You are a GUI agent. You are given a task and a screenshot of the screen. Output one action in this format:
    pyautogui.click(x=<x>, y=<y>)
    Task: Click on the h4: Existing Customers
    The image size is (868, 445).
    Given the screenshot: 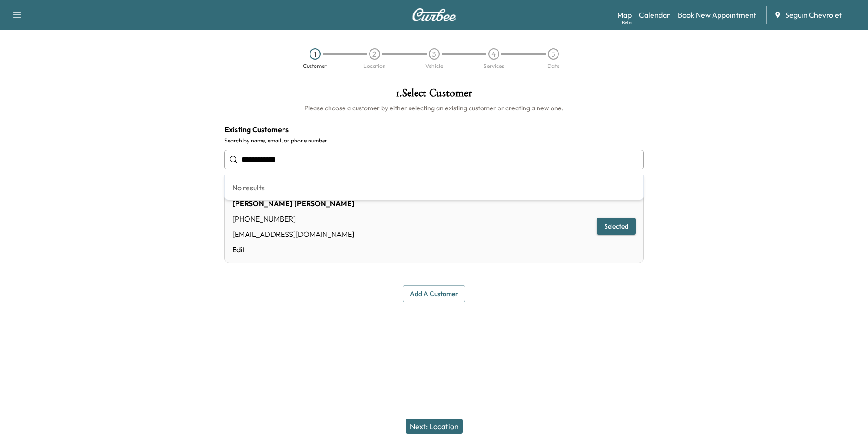 What is the action you would take?
    pyautogui.click(x=434, y=129)
    